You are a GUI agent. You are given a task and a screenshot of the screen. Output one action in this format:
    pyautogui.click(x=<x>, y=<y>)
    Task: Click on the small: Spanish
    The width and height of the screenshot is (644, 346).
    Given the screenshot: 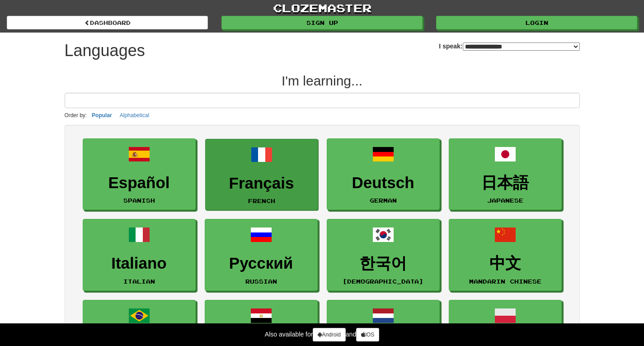 What is the action you would take?
    pyautogui.click(x=139, y=201)
    